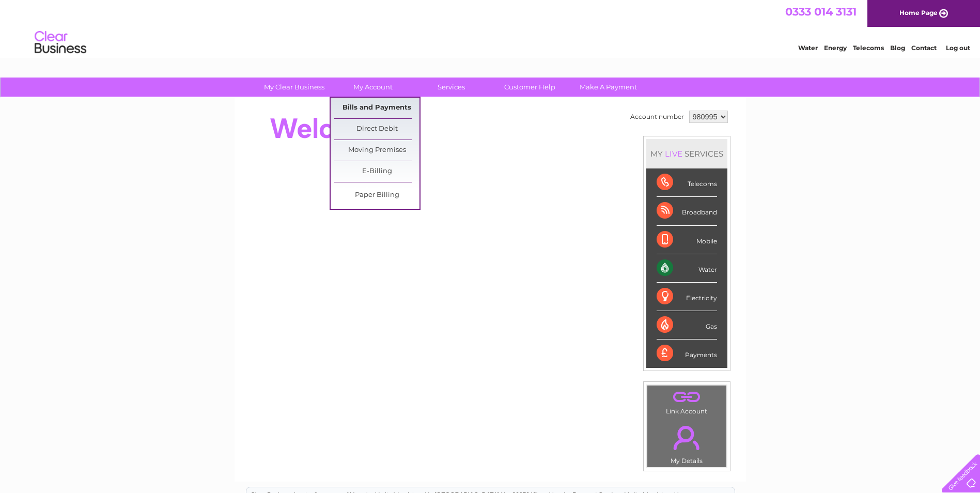 Image resolution: width=980 pixels, height=493 pixels. Describe the element at coordinates (686, 182) in the screenshot. I see `div: Telecoms` at that location.